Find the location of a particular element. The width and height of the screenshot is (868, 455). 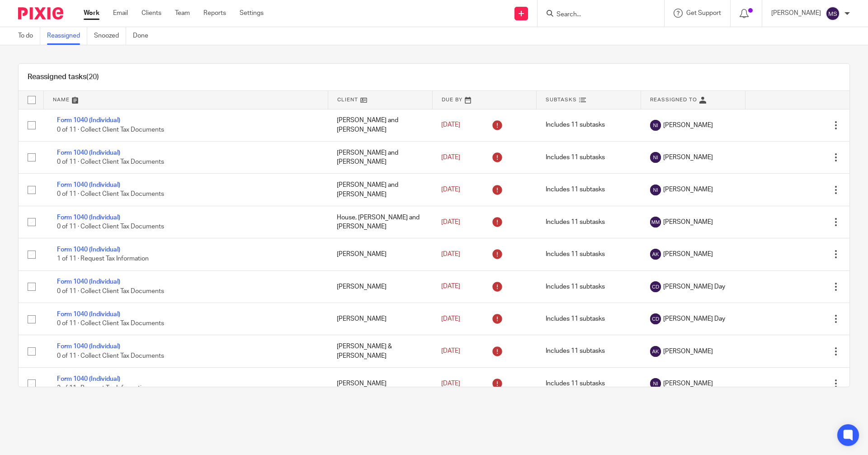

span: (20) is located at coordinates (93, 77).